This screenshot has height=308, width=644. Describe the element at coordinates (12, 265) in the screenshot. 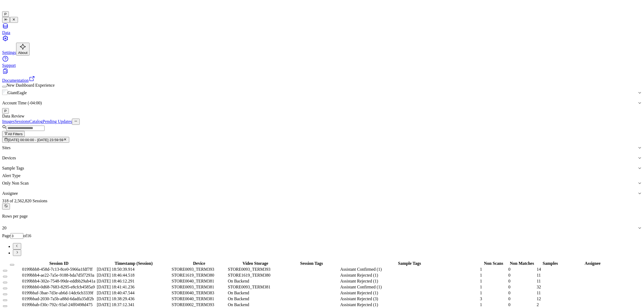

I see `button: Select all` at that location.